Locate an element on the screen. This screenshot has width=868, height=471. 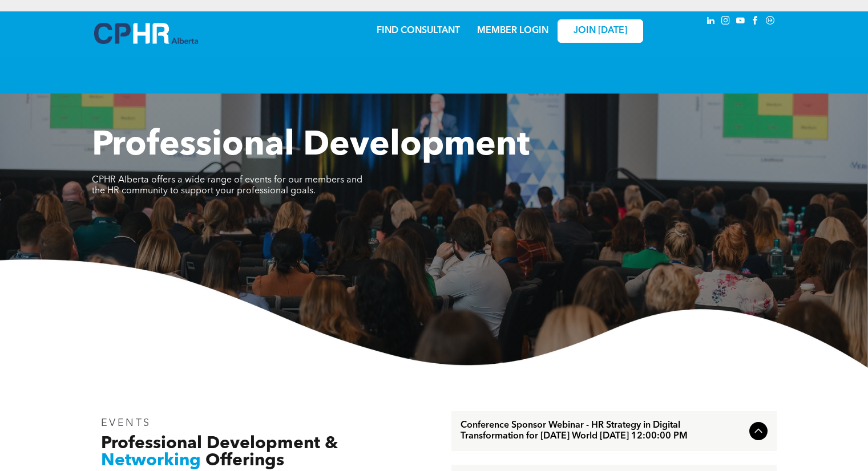
a: Social network is located at coordinates (770, 21).